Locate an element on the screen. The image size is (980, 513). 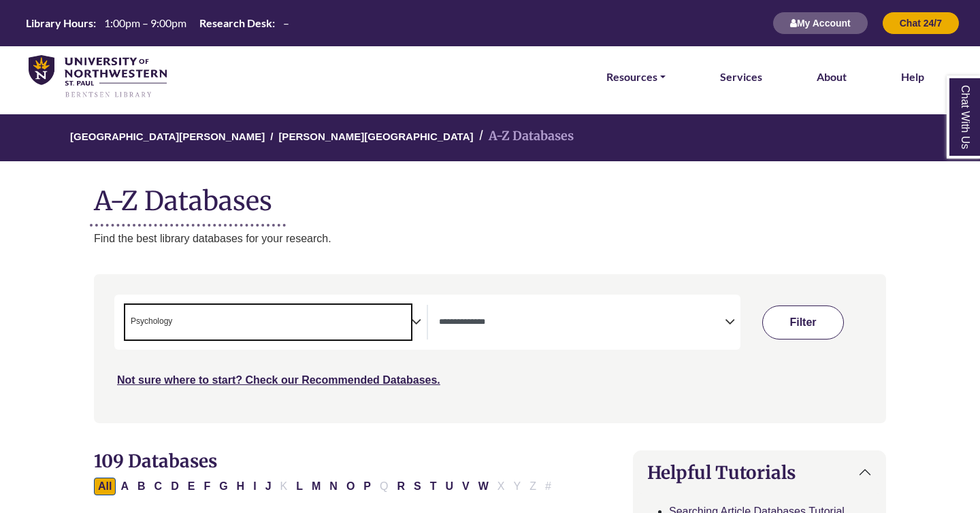
button: Filter Results N is located at coordinates (333, 486).